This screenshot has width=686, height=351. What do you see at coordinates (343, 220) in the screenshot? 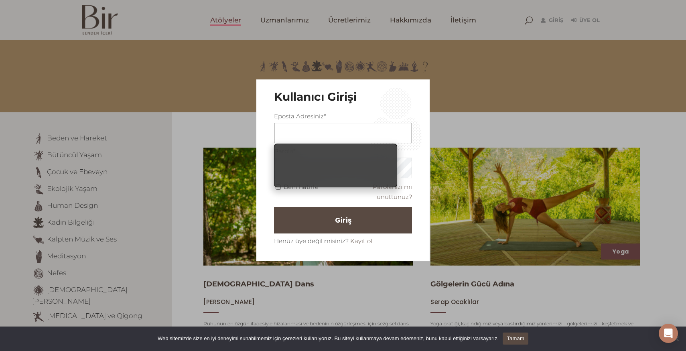
I see `button: Giriş` at bounding box center [343, 220].